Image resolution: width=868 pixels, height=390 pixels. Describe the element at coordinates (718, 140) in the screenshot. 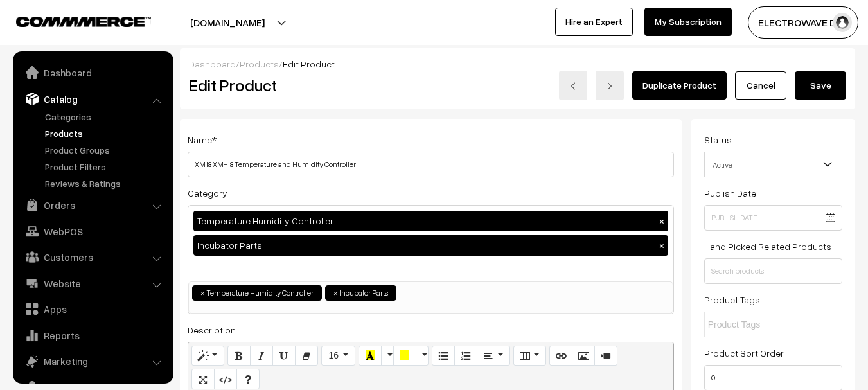

I see `label: Status` at that location.